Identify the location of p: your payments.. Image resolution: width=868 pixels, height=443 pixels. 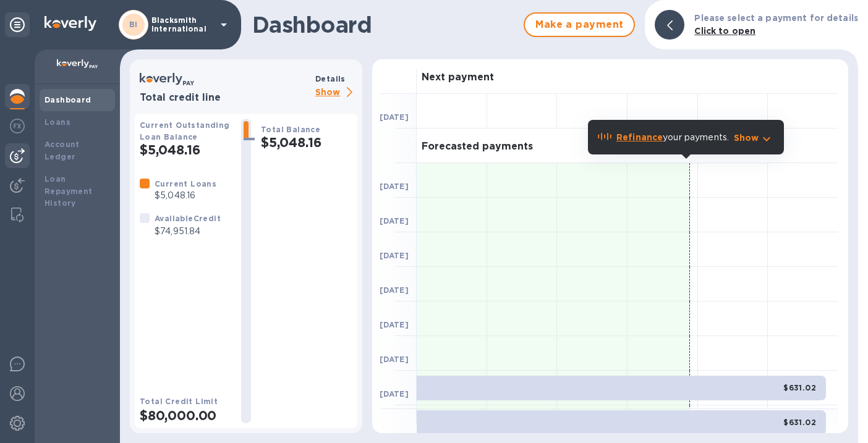
(672, 137).